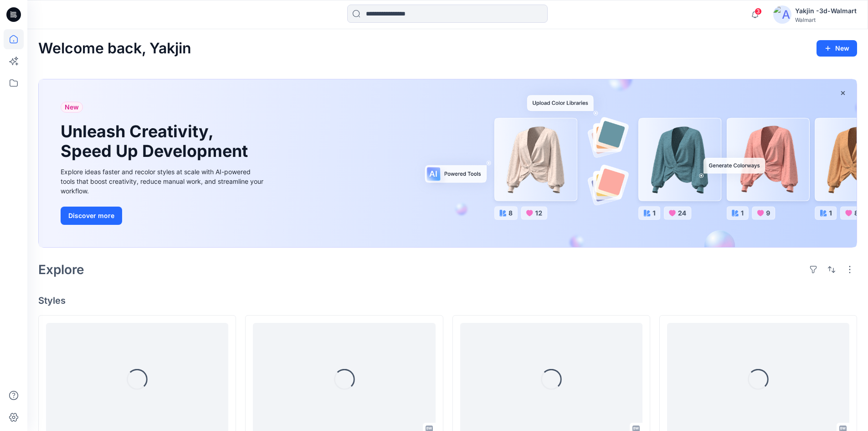 Image resolution: width=868 pixels, height=431 pixels. I want to click on div: Yakjin -3d-Walmart, so click(826, 11).